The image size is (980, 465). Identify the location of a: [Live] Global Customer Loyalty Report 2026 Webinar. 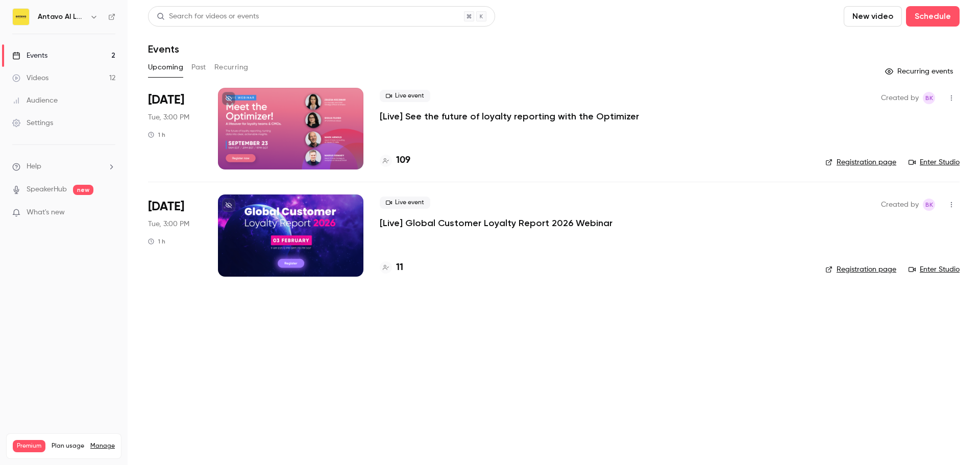
(496, 223).